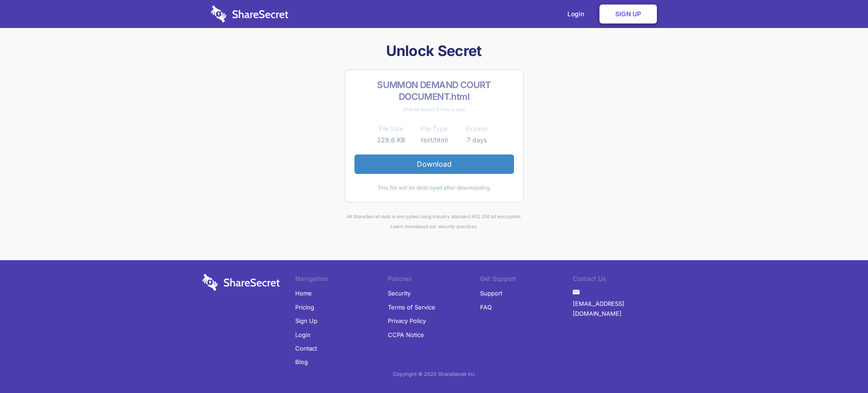 The height and width of the screenshot is (393, 868). What do you see at coordinates (434, 140) in the screenshot?
I see `td: text/html` at bounding box center [434, 140].